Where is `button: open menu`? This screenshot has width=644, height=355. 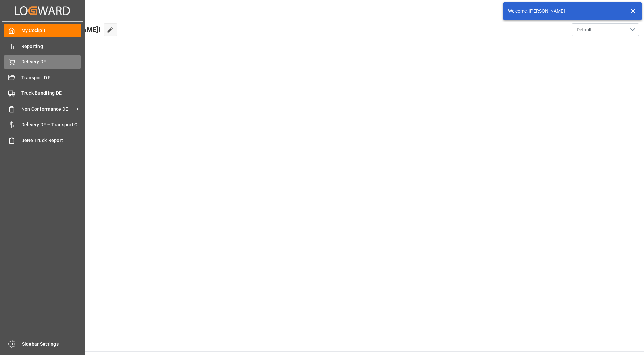 button: open menu is located at coordinates (606, 30).